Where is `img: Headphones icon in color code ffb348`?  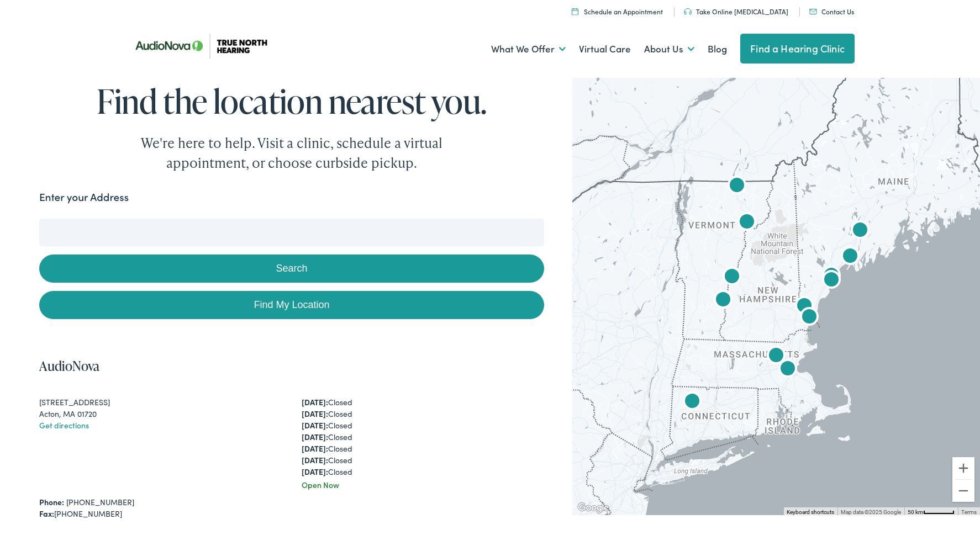
img: Headphones icon in color code ffb348 is located at coordinates (688, 12).